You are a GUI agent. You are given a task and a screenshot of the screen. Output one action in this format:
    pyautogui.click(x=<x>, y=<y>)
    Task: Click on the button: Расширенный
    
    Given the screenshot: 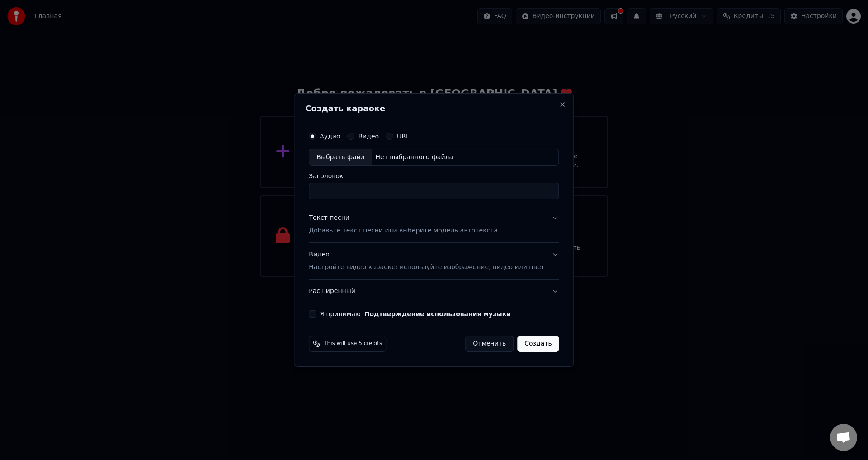 What is the action you would take?
    pyautogui.click(x=434, y=291)
    